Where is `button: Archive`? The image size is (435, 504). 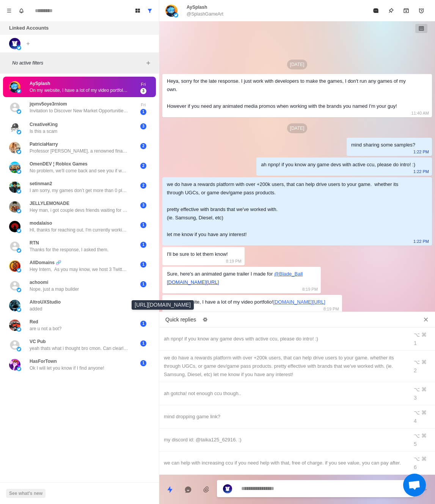
button: Archive is located at coordinates (406, 11).